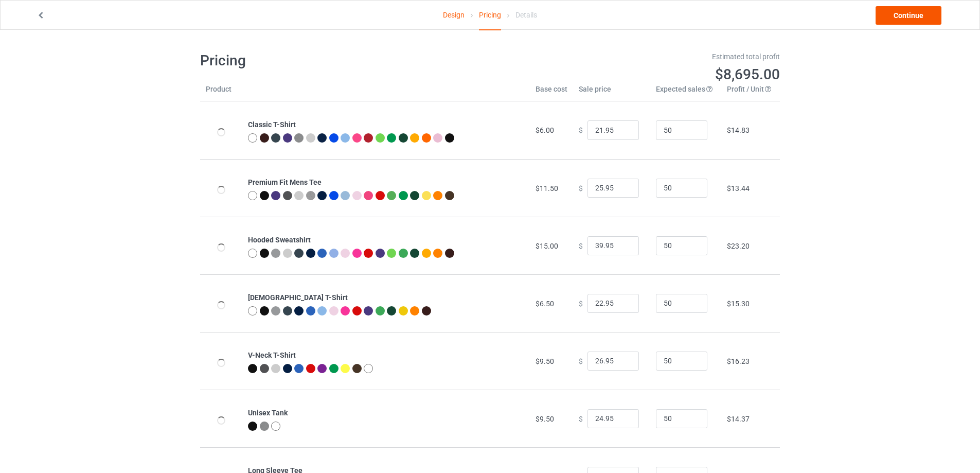 Image resolution: width=980 pixels, height=473 pixels. What do you see at coordinates (686, 92) in the screenshot?
I see `th: Expected sales` at bounding box center [686, 92].